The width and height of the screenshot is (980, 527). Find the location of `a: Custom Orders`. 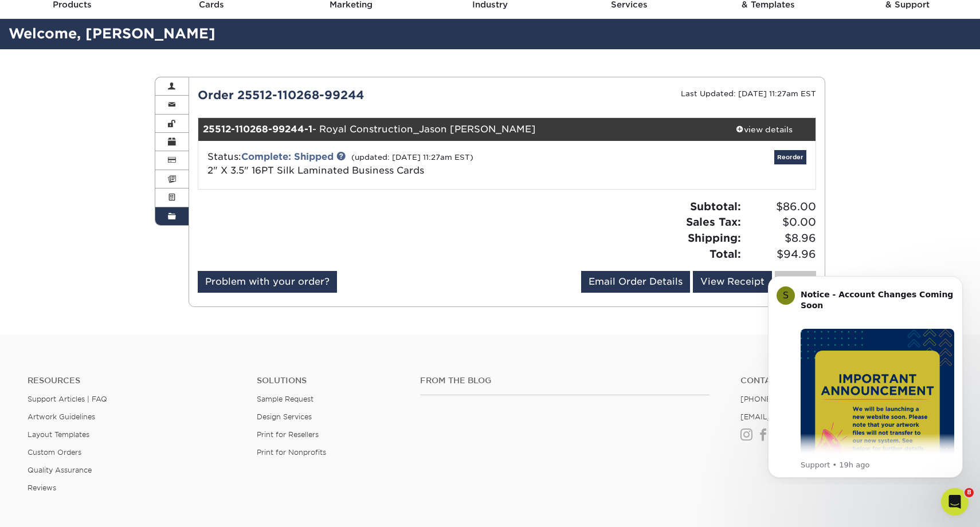

a: Custom Orders is located at coordinates (55, 452).